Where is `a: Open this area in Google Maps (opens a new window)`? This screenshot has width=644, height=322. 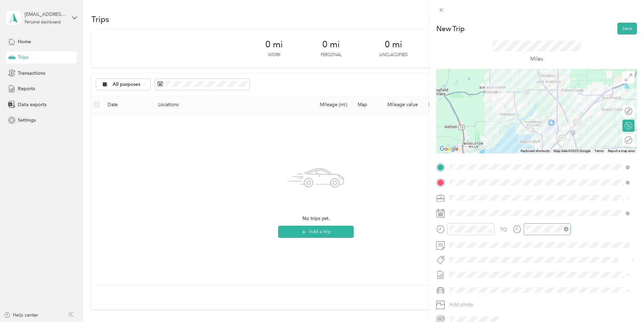
a: Open this area in Google Maps (opens a new window) is located at coordinates (449, 149).